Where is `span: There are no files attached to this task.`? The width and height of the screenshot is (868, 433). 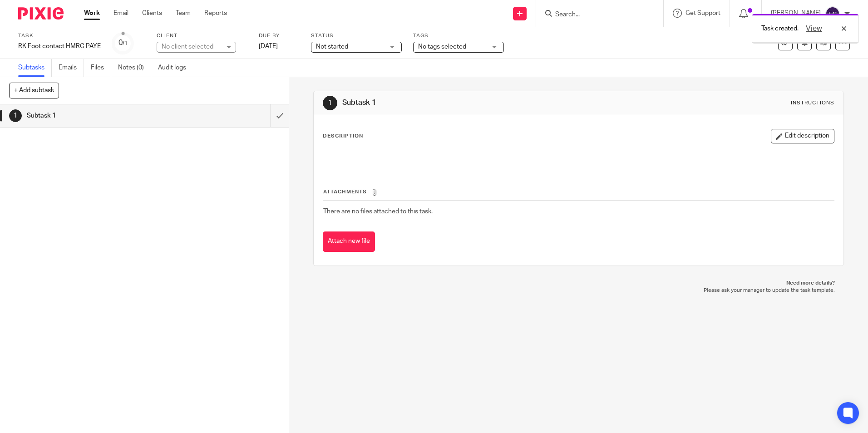
span: There are no files attached to this task. is located at coordinates (378, 211).